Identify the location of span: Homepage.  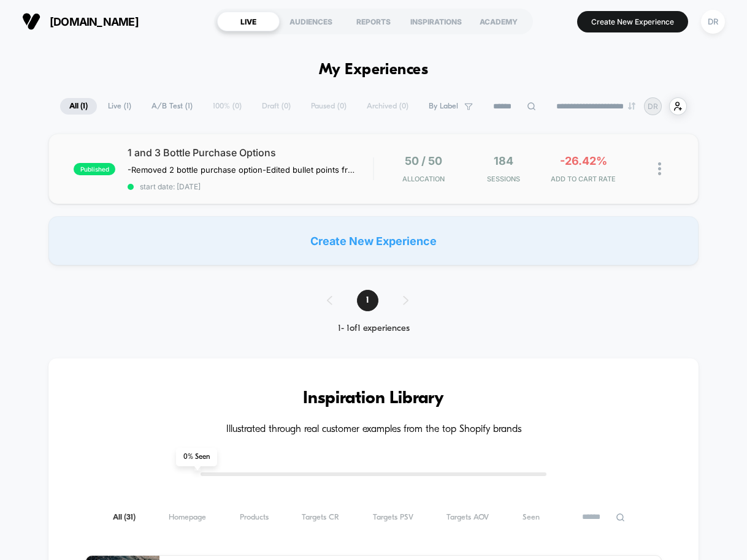
(187, 518).